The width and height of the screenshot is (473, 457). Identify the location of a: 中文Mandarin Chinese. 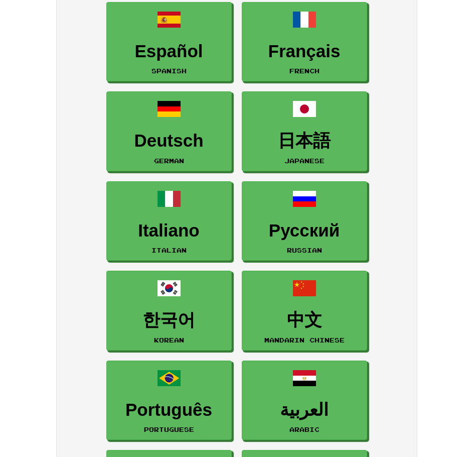
(305, 310).